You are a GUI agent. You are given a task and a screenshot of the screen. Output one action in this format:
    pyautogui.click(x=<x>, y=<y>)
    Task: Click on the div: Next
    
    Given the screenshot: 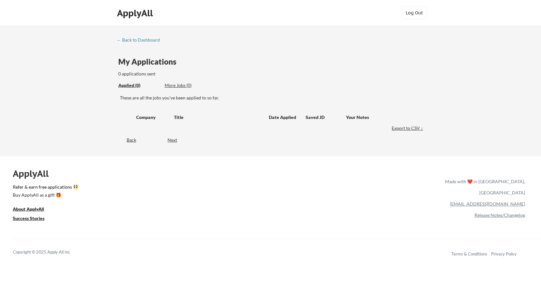 What is the action you would take?
    pyautogui.click(x=176, y=140)
    